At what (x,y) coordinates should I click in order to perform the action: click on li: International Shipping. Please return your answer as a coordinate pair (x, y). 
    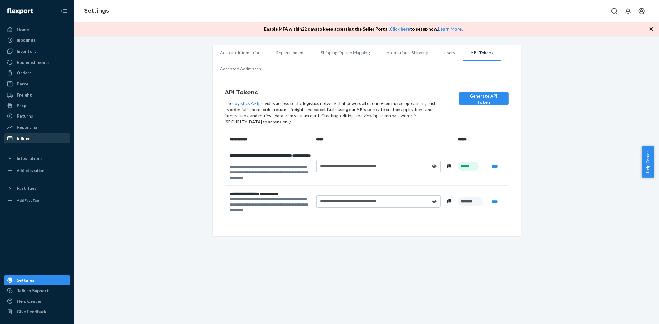
    Looking at the image, I should click on (407, 53).